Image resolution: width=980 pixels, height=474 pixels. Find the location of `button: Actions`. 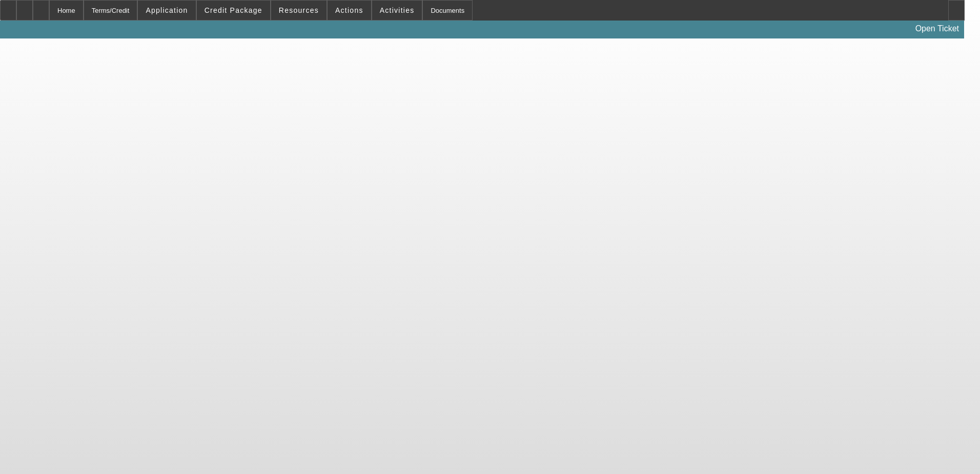

button: Actions is located at coordinates (349, 10).